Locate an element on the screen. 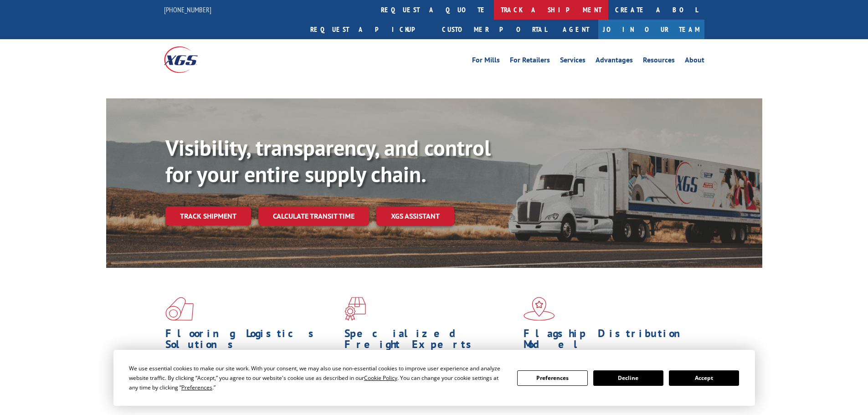 This screenshot has height=415, width=868. a: Join Our Team is located at coordinates (651, 29).